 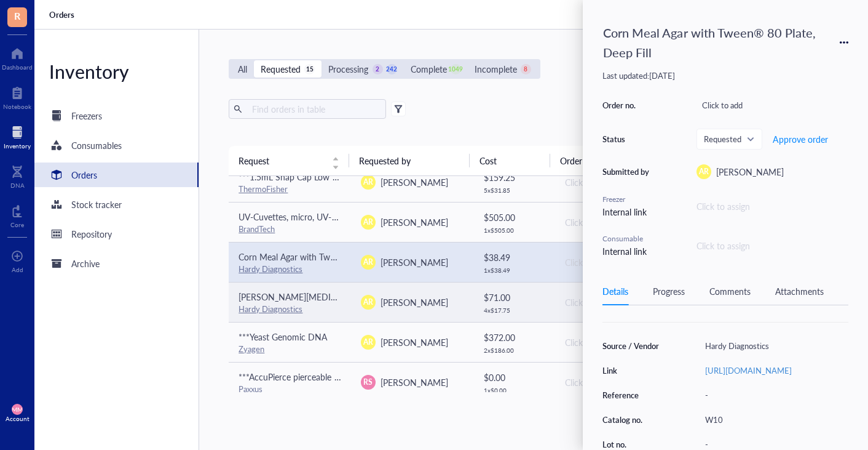 What do you see at coordinates (17, 136) in the screenshot?
I see `a: Inventory` at bounding box center [17, 136].